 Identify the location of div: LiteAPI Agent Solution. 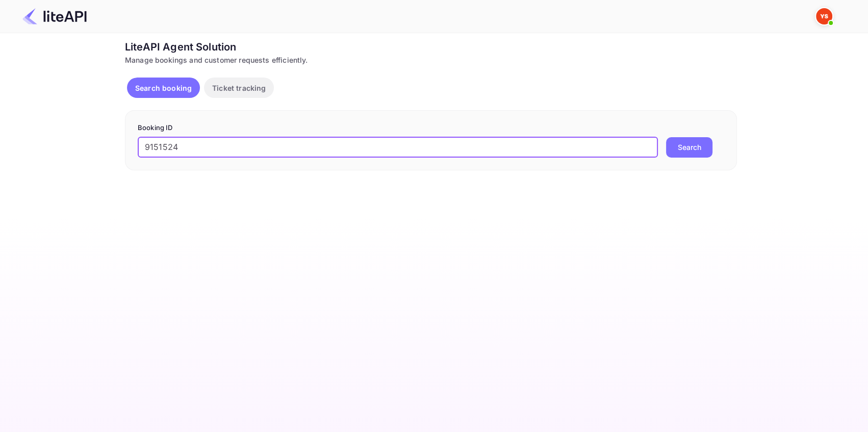
(431, 47).